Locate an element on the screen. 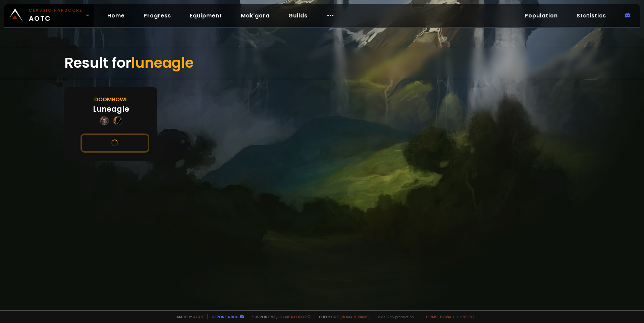 The height and width of the screenshot is (323, 644). a: Privacy is located at coordinates (447, 317).